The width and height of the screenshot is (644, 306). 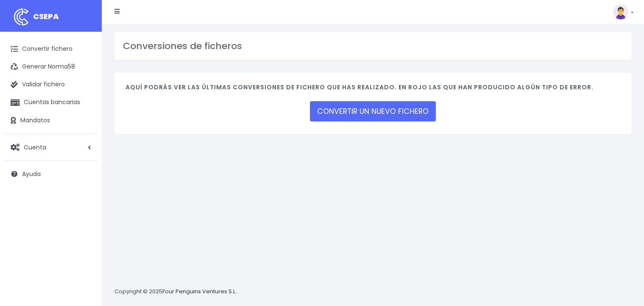 What do you see at coordinates (176, 292) in the screenshot?
I see `p: Copyright © 2025 .` at bounding box center [176, 292].